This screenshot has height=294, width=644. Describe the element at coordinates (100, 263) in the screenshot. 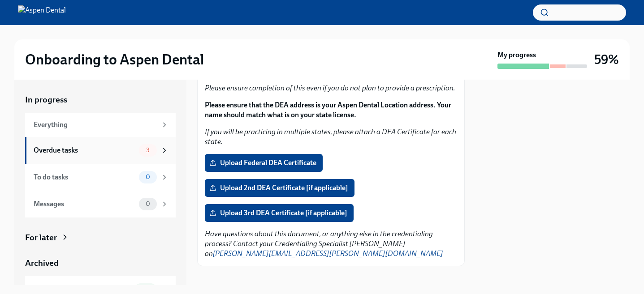

I see `a: Archived` at that location.